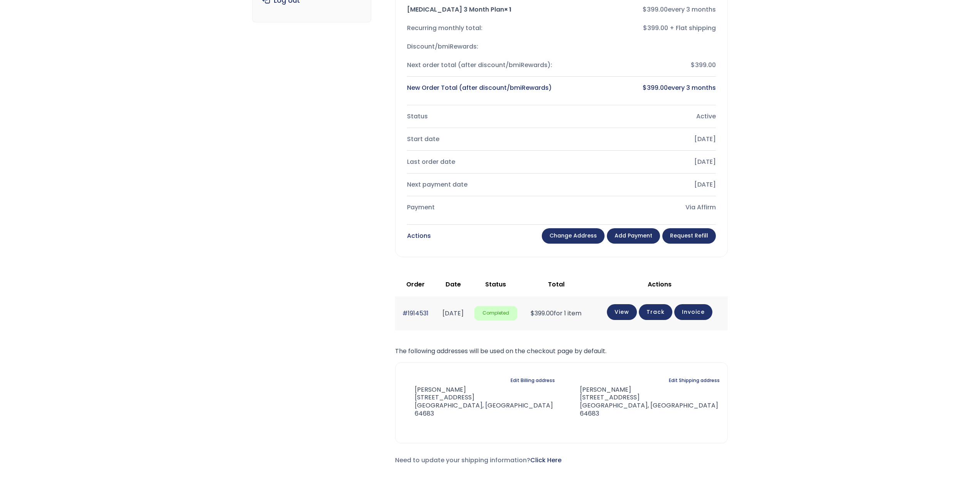 This screenshot has height=490, width=980. What do you see at coordinates (495, 313) in the screenshot?
I see `span: Completed` at bounding box center [495, 313].